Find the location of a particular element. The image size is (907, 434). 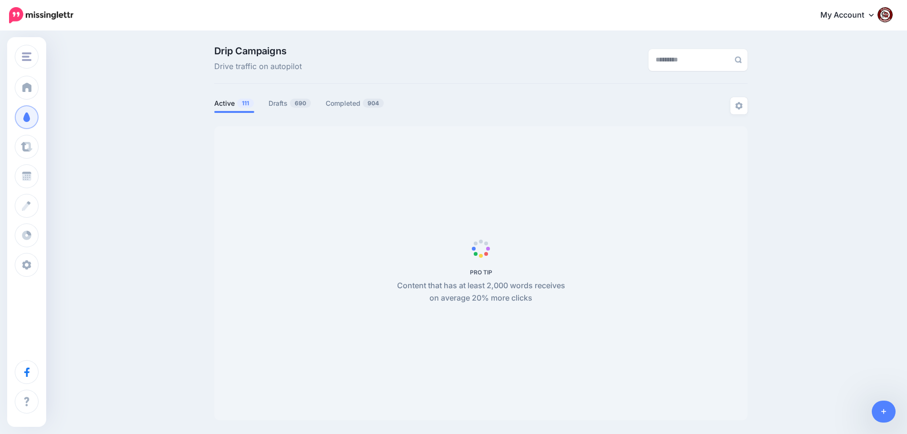

p: Content that has at least 2,000 words receives on average 20% more clicks is located at coordinates (481, 292).